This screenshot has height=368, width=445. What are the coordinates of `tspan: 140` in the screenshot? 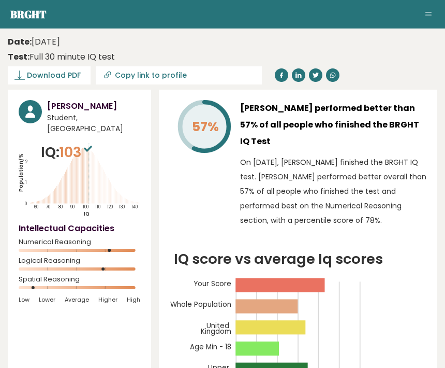 It's located at (135, 207).